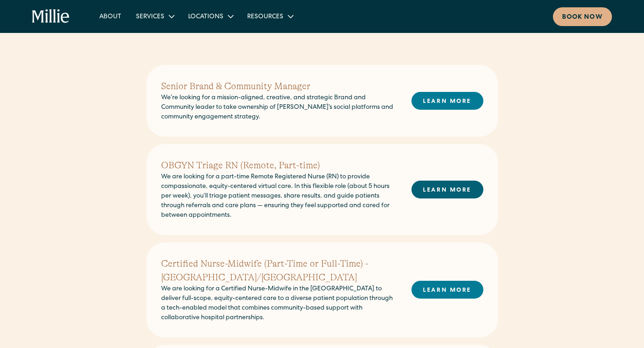 Image resolution: width=644 pixels, height=348 pixels. Describe the element at coordinates (279, 196) in the screenshot. I see `p: We are looking for a part-time Remote Registered Nurse (RN) to provide compassionate, equity-cent...` at that location.